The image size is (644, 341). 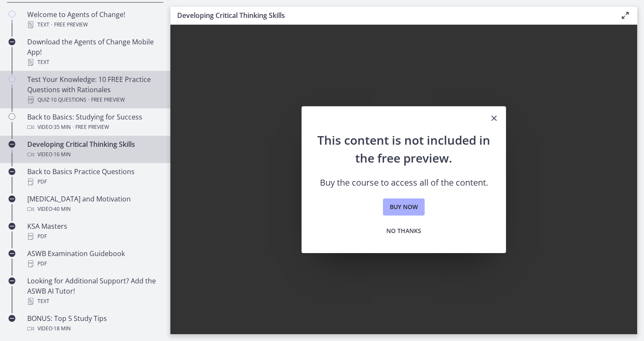 What do you see at coordinates (61, 209) in the screenshot?
I see `span: · 40 min` at bounding box center [61, 209].